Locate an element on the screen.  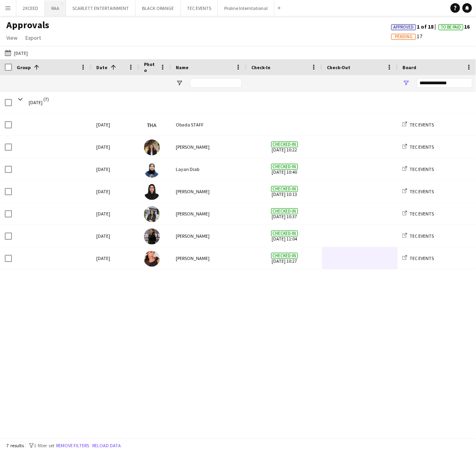
img: Leena AL-Gifari is located at coordinates (152, 214).